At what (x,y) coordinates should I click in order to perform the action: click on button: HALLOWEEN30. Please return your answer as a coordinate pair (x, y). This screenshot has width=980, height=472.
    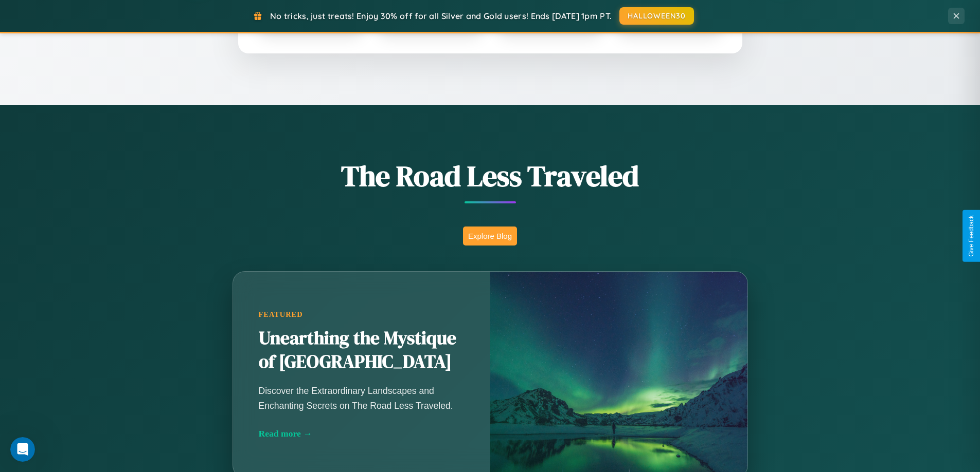
    Looking at the image, I should click on (657, 16).